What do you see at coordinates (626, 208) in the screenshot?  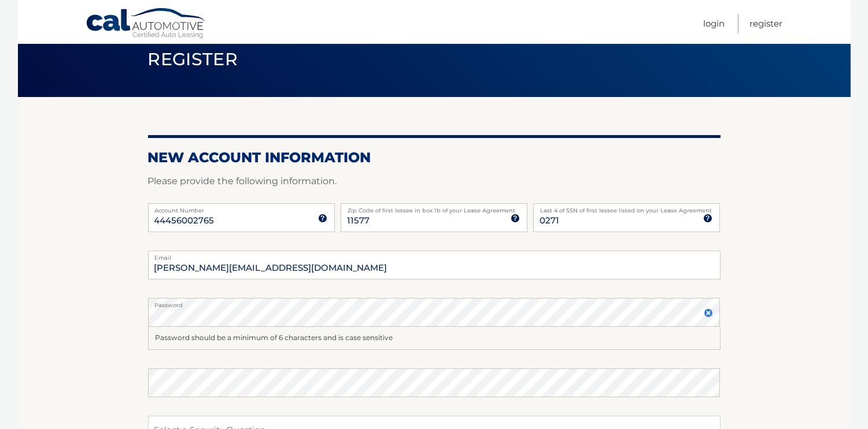 I see `label: Last 4 of SSN of first lessee listed on your Lease Agreement` at bounding box center [626, 208].